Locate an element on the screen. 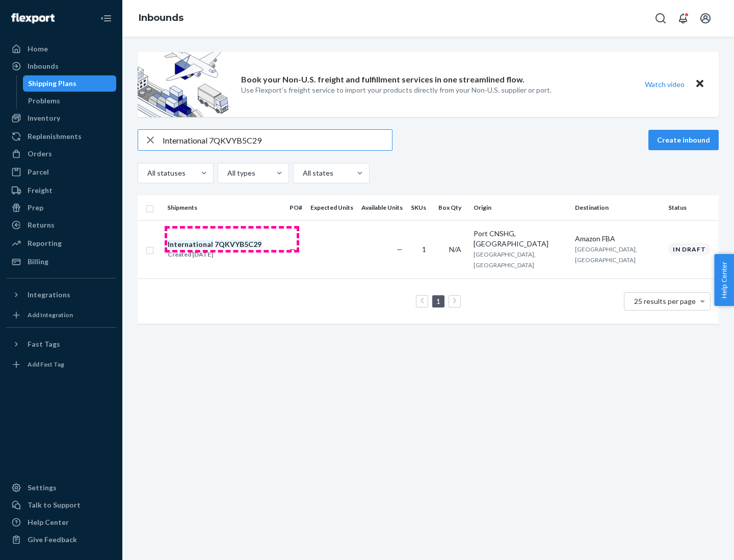  a: Problems is located at coordinates (70, 101).